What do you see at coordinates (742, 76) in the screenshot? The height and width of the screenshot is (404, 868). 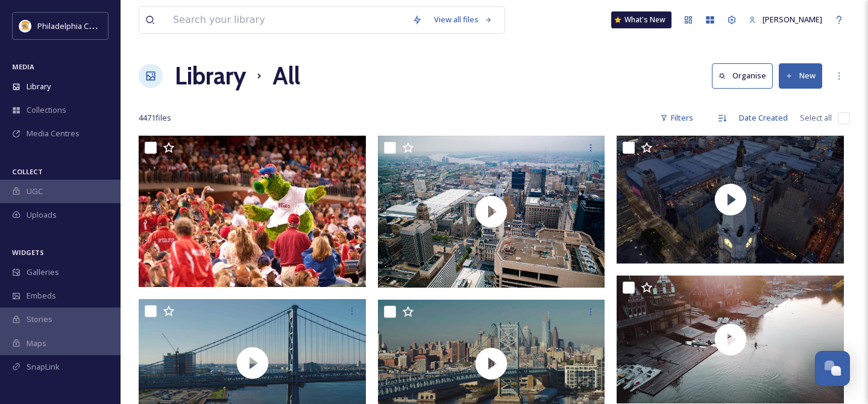 I see `a: Organise` at bounding box center [742, 76].